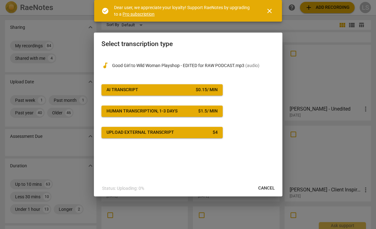 This screenshot has width=376, height=229. I want to click on button: Cancel, so click(266, 189).